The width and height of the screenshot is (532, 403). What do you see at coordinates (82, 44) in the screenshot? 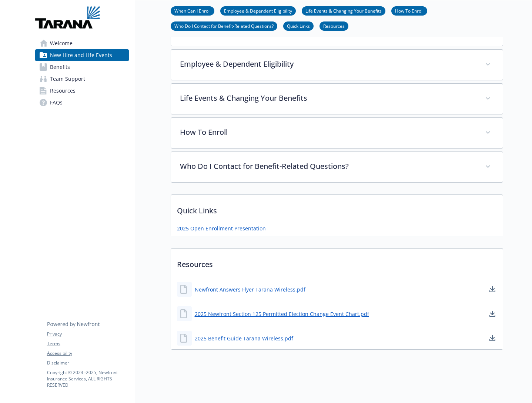
I see `a: Welcome` at bounding box center [82, 44].